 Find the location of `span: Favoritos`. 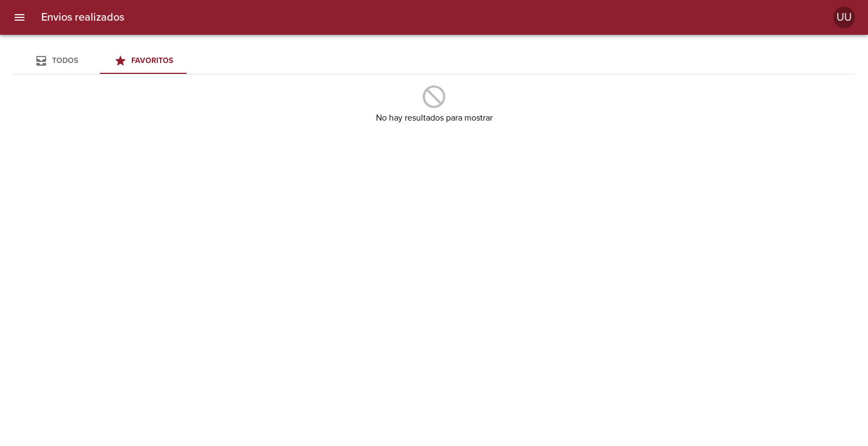

span: Favoritos is located at coordinates (152, 60).